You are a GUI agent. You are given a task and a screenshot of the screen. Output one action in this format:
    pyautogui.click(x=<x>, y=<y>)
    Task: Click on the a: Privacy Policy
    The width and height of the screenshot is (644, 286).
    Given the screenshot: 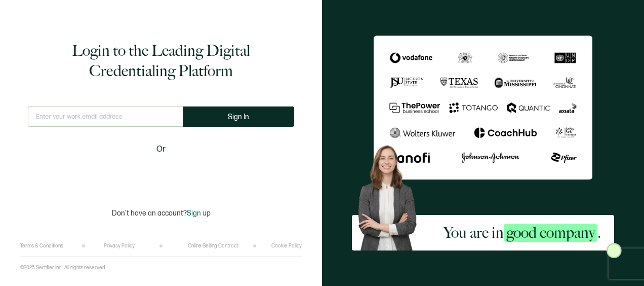 What is the action you would take?
    pyautogui.click(x=119, y=246)
    